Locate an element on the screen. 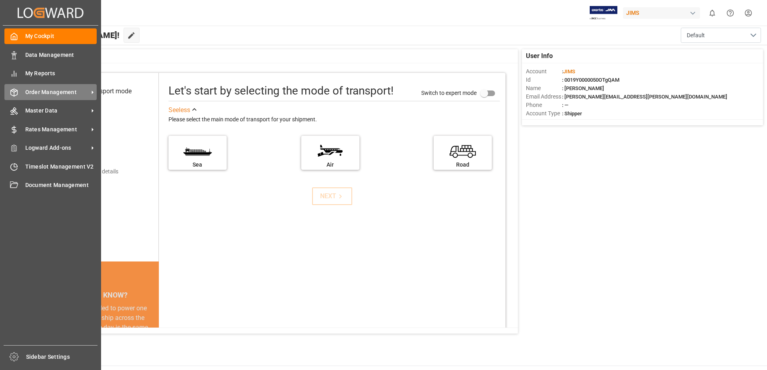 Image resolution: width=767 pixels, height=370 pixels. span: Phone is located at coordinates (544, 105).